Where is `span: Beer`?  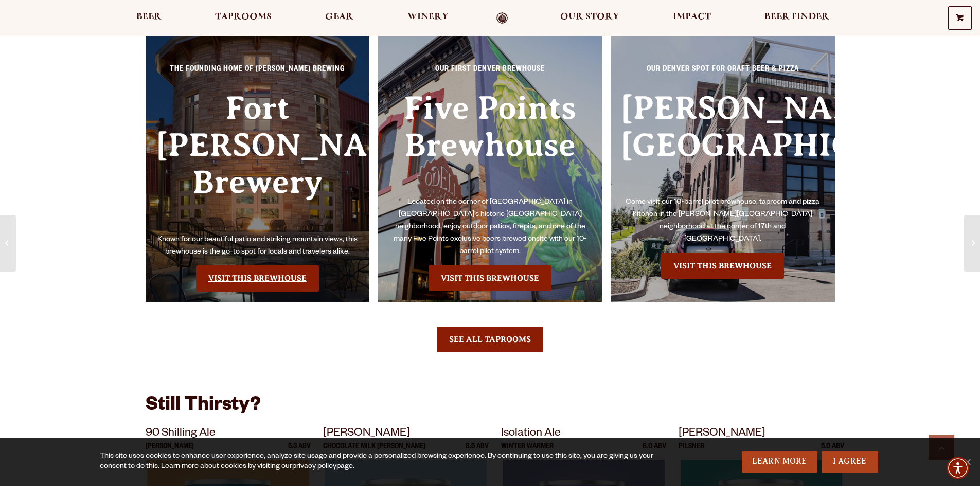 span: Beer is located at coordinates (149, 17).